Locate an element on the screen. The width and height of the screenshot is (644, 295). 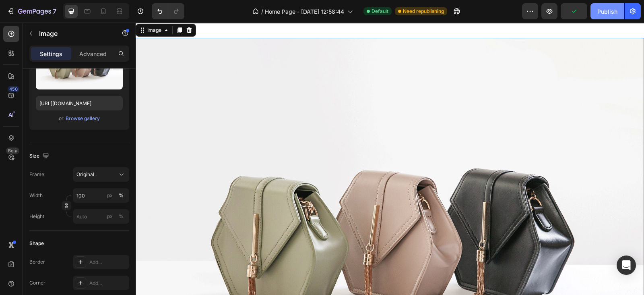
span: Original is located at coordinates (86, 175).